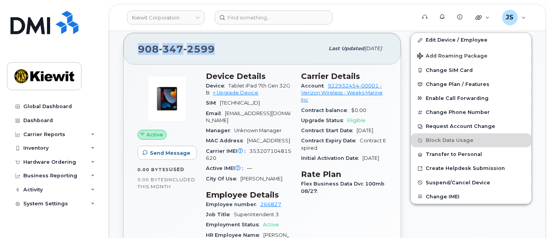 This screenshot has height=238, width=550. Describe the element at coordinates (452, 56) in the screenshot. I see `span: Add Roaming Package` at that location.